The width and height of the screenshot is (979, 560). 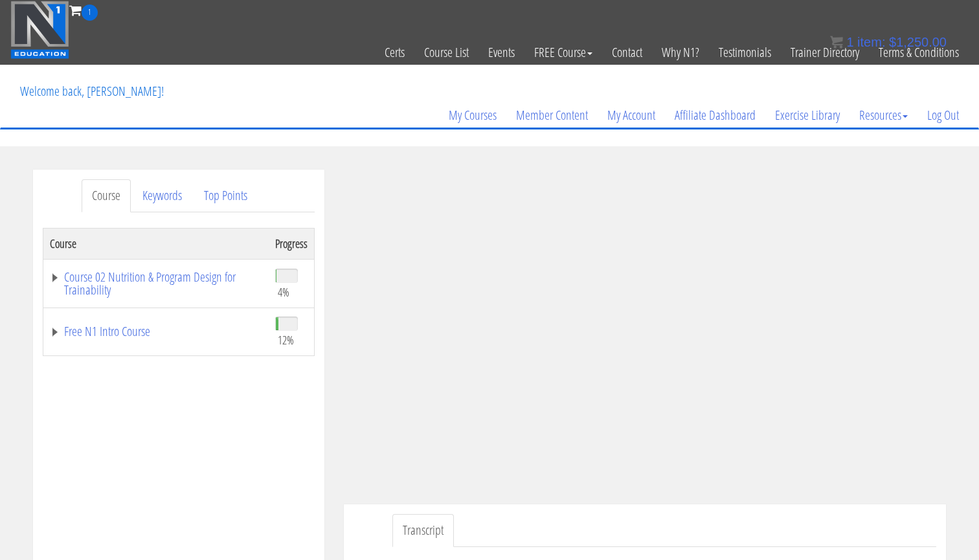 I want to click on a: Certs, so click(x=394, y=52).